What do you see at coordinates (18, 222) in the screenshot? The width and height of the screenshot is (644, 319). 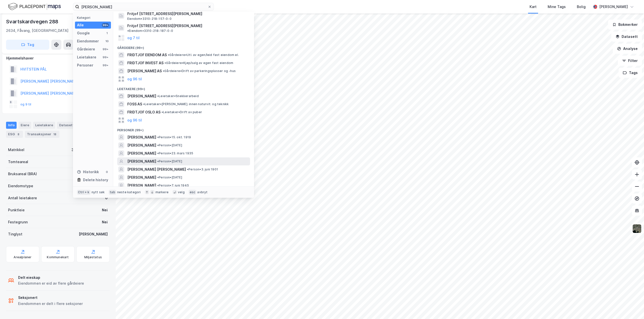 I see `div: Festegrunn` at bounding box center [18, 222].